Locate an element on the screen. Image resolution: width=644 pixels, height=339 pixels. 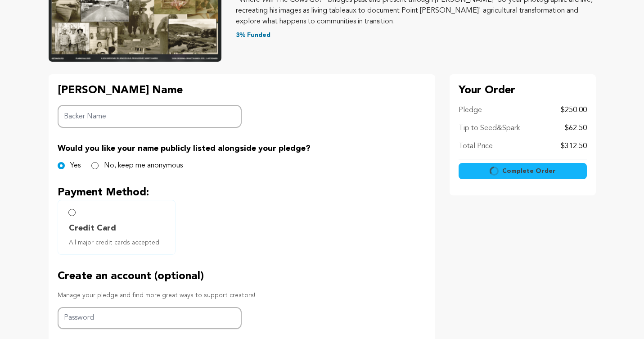
p: Create an account (optional) is located at coordinates (242, 276).